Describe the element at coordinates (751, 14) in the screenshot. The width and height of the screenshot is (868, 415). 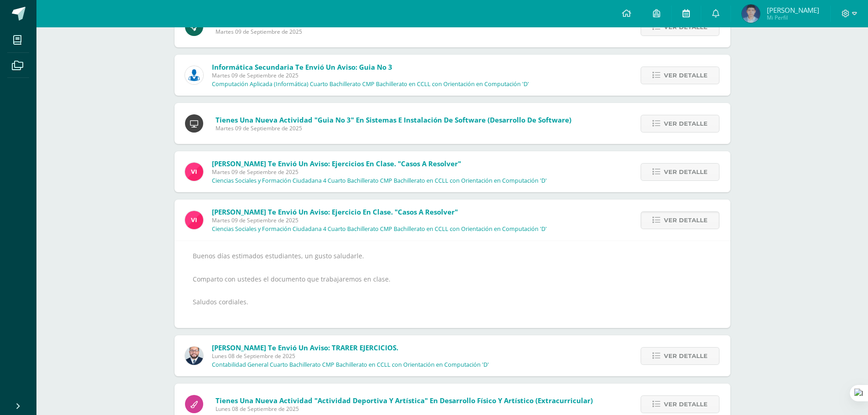
I see `img: dee60735fc6276be8208edd3a9998d1c.png` at that location.